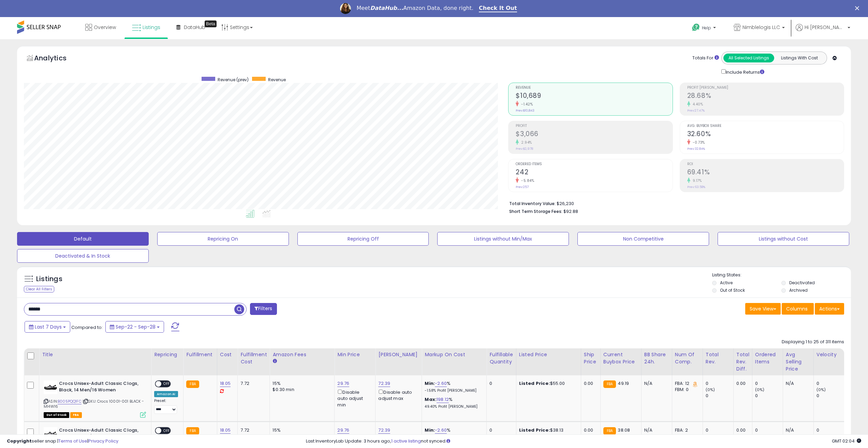 This screenshot has height=448, width=868. I want to click on span: Last 7 Days, so click(48, 327).